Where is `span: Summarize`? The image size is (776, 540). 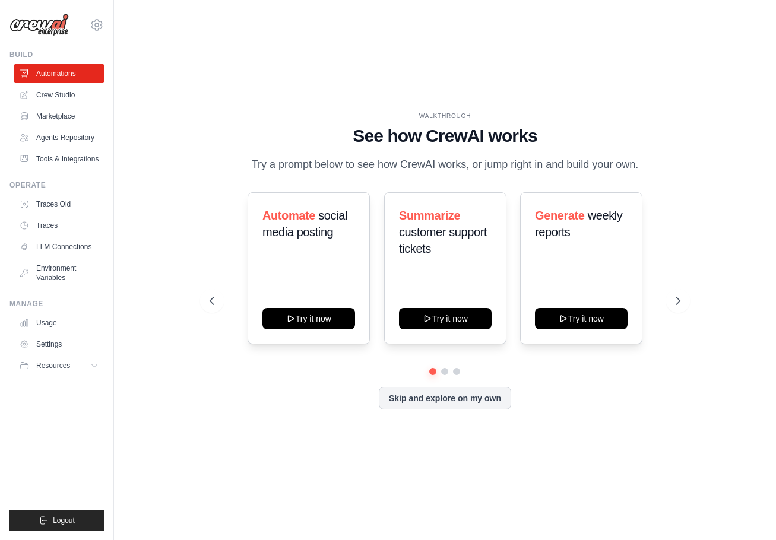
span: Summarize is located at coordinates (429, 215).